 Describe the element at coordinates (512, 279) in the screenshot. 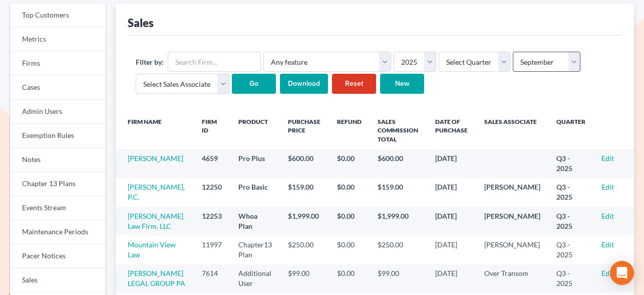

I see `td: Over Transom` at that location.